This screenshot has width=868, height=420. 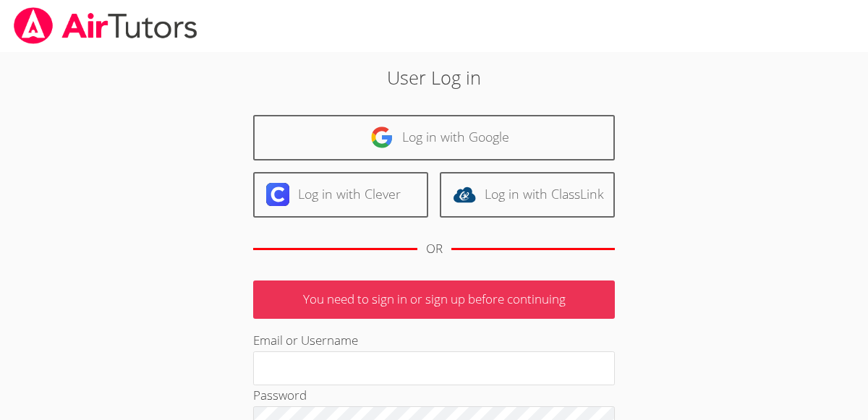 What do you see at coordinates (341, 194) in the screenshot?
I see `a: Log in with Clever` at bounding box center [341, 194].